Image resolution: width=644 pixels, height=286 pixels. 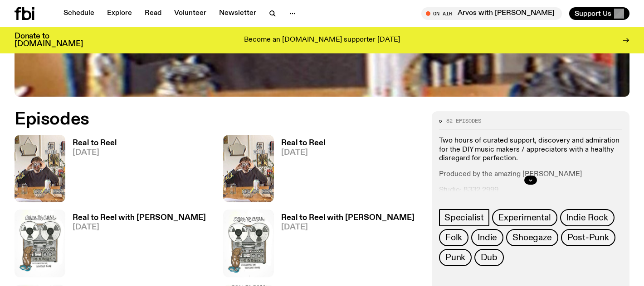 What do you see at coordinates (238, 14) in the screenshot?
I see `a: Newsletter` at bounding box center [238, 14].